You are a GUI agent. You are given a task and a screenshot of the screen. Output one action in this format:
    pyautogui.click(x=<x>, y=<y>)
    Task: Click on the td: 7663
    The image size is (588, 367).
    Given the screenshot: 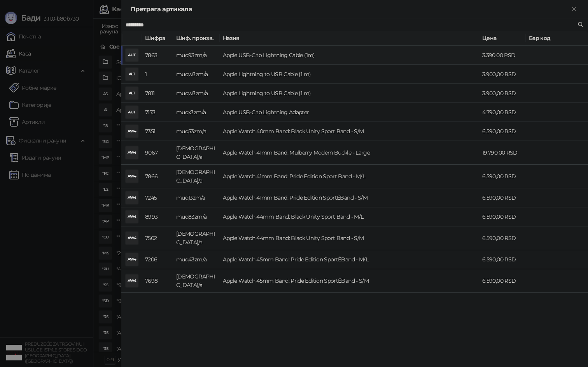 What is the action you would take?
    pyautogui.click(x=158, y=305)
    